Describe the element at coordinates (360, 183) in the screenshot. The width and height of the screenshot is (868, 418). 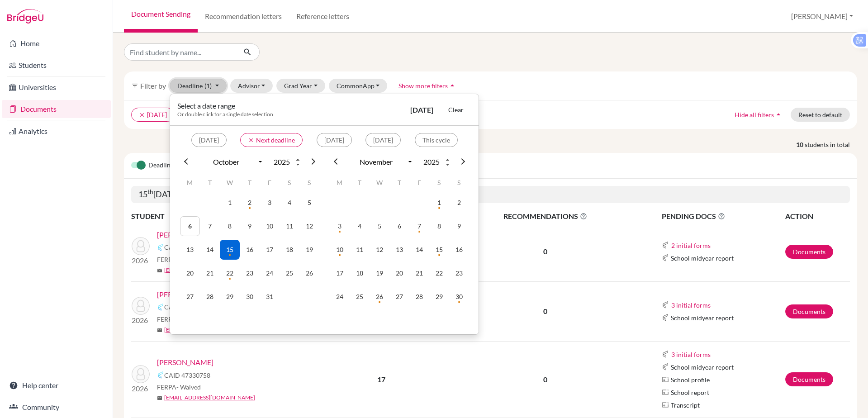
I see `th: T` at that location.